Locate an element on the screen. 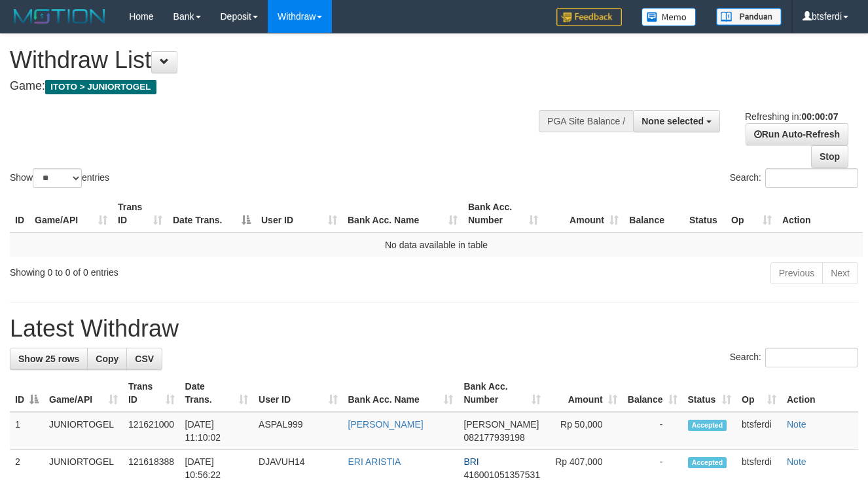  th: ID: activate to sort column descending is located at coordinates (27, 393).